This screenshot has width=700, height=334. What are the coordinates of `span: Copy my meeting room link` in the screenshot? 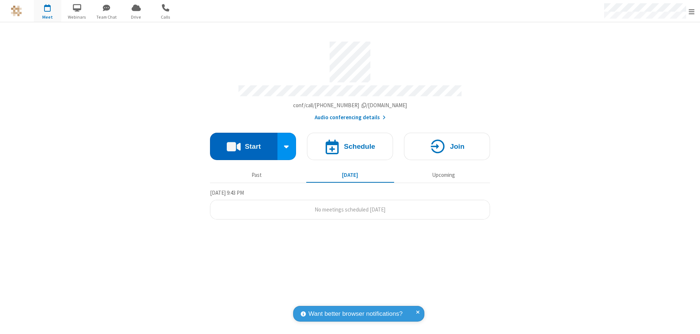 It's located at (350, 105).